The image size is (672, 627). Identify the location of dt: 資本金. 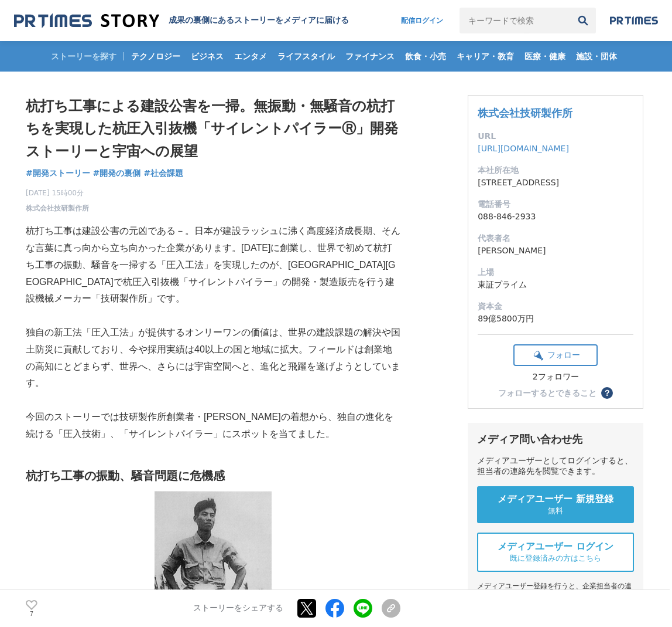
(555, 306).